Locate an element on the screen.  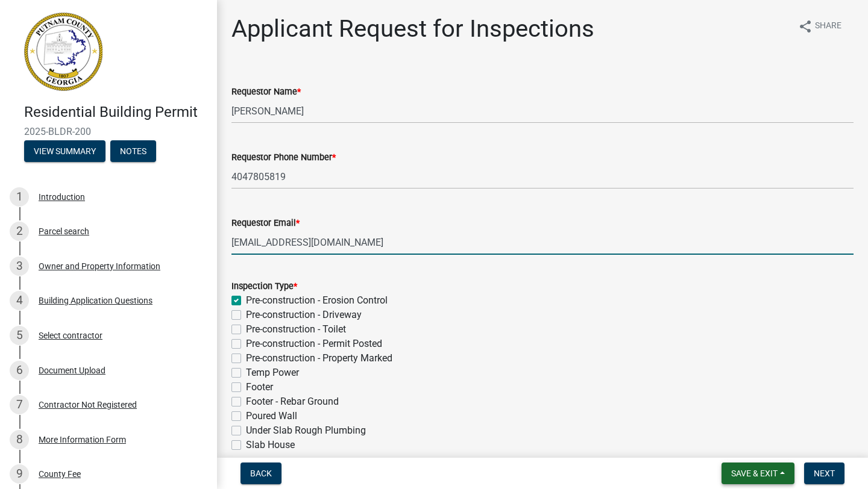
div: Building Application Questions is located at coordinates (96, 301).